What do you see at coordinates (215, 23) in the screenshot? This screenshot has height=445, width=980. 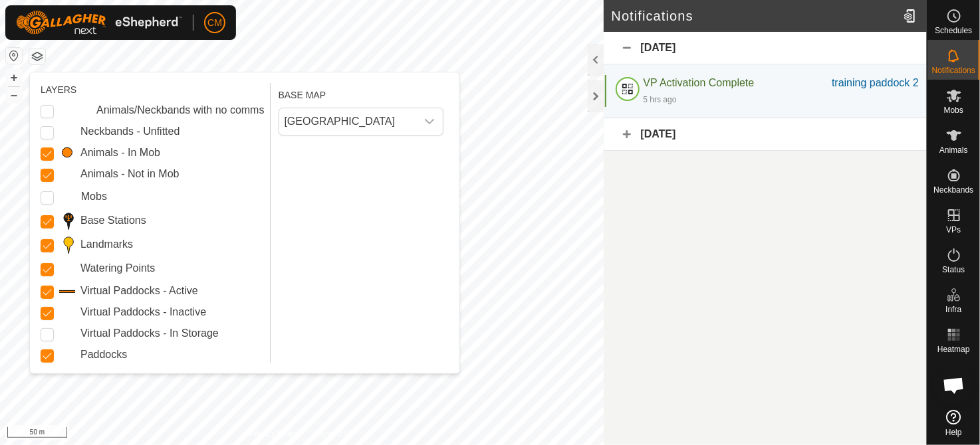 I see `span: CM` at bounding box center [215, 23].